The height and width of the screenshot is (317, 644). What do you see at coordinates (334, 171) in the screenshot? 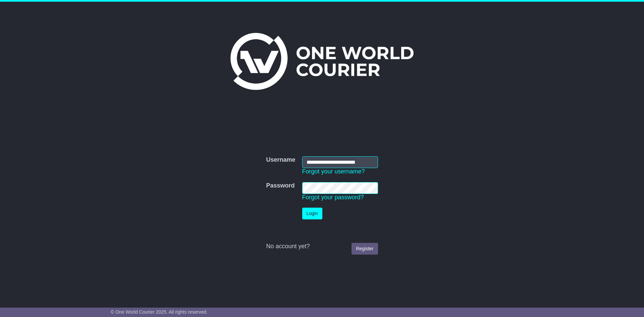
I see `a: Forgot your username?` at bounding box center [334, 171].